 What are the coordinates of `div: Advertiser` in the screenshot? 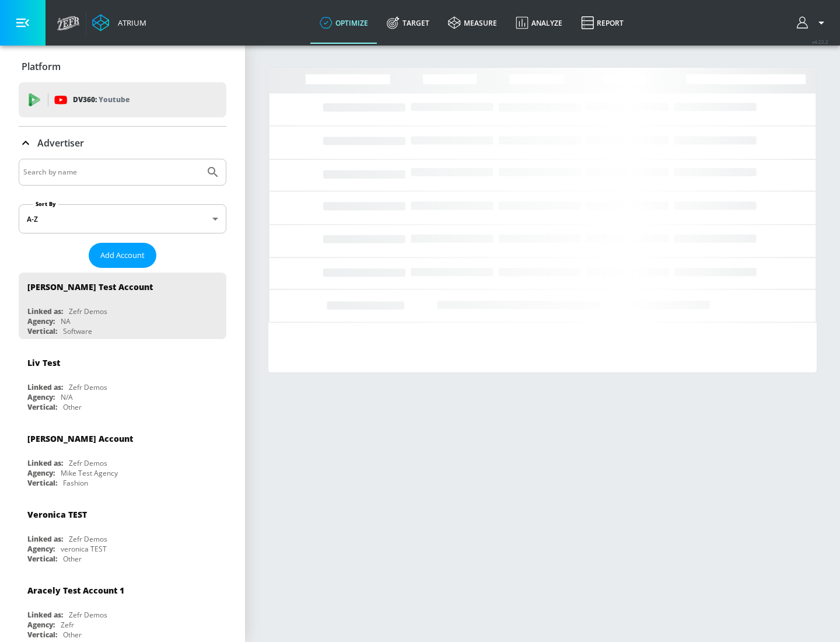 It's located at (123, 143).